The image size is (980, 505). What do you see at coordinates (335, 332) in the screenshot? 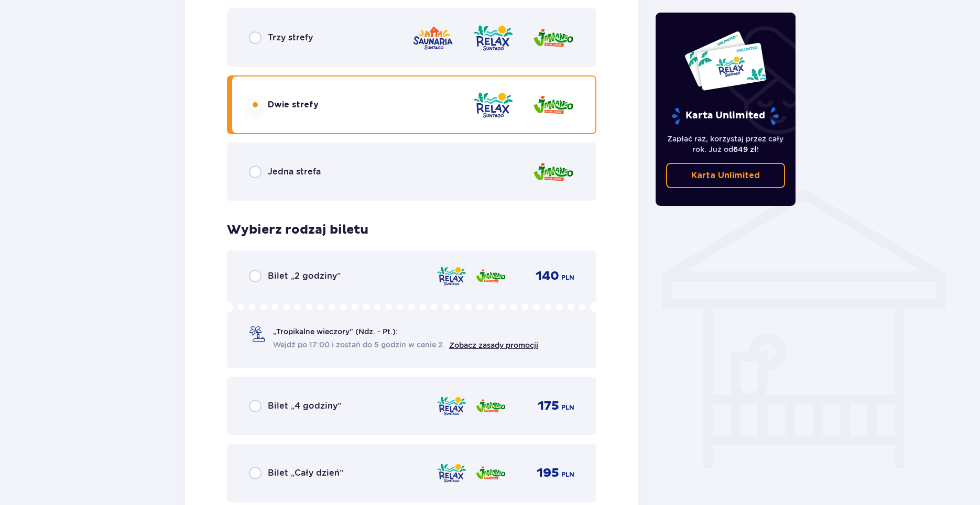
I see `p: „Tropikalne wieczory" (Ndz. - Pt.):` at bounding box center [335, 332].